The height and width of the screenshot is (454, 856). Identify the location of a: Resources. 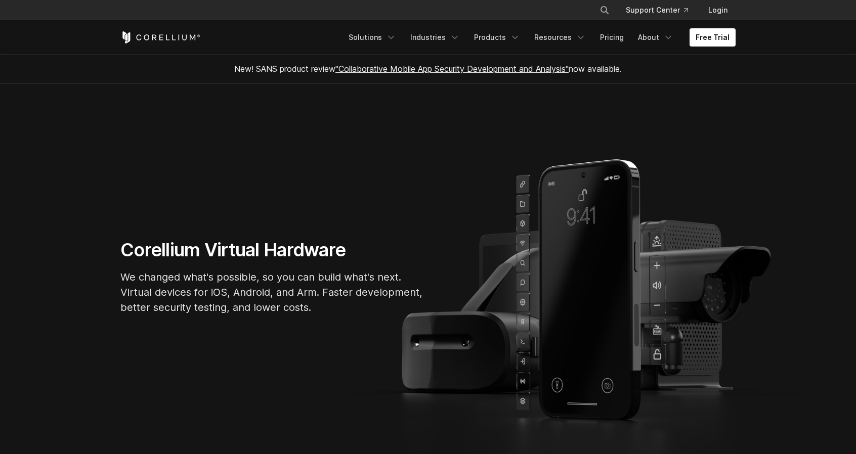
(560, 37).